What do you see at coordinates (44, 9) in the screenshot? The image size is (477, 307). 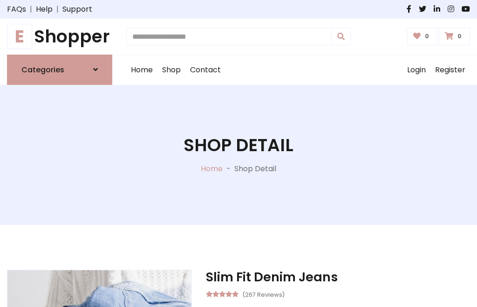 I see `a: Help` at bounding box center [44, 9].